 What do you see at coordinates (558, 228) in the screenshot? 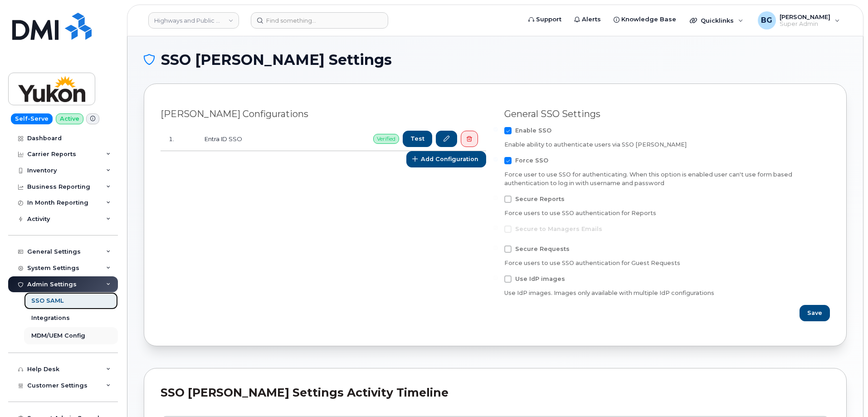
I see `span: Secure to Managers Emails` at bounding box center [558, 228].